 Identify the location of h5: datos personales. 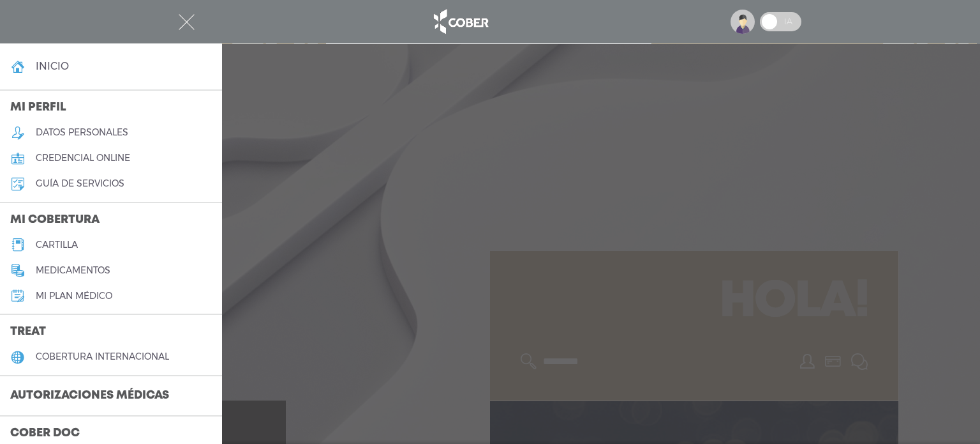
(82, 132).